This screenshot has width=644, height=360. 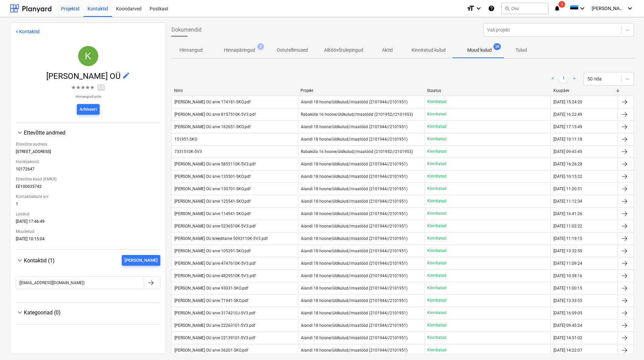 What do you see at coordinates (88, 188) in the screenshot?
I see `div: EE100035742` at bounding box center [88, 188].